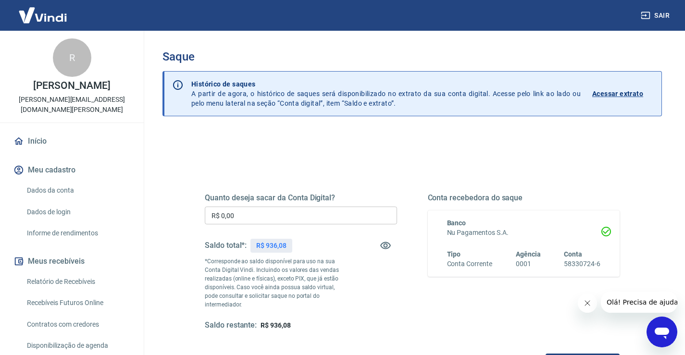  I want to click on div: Palavras-chave, so click(133, 60).